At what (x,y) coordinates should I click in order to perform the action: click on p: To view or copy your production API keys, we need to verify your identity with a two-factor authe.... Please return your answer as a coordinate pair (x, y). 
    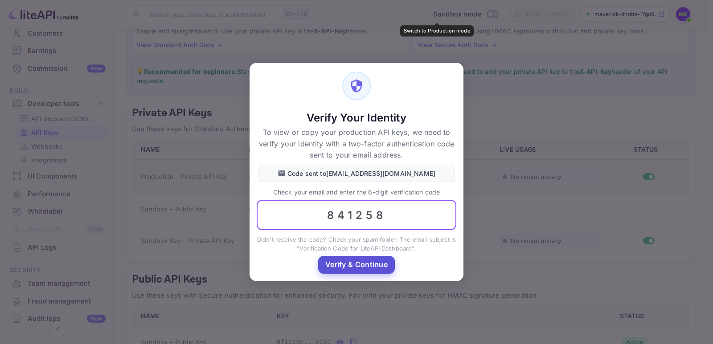
    Looking at the image, I should click on (356, 144).